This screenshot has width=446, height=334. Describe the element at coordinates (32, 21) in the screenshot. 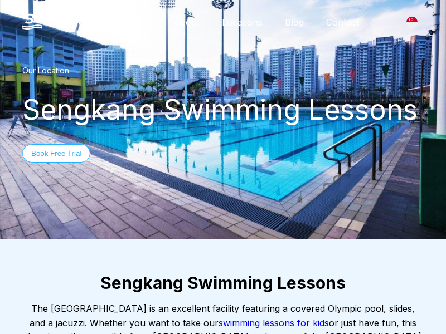

I see `img: The Swim Starter Logo` at that location.